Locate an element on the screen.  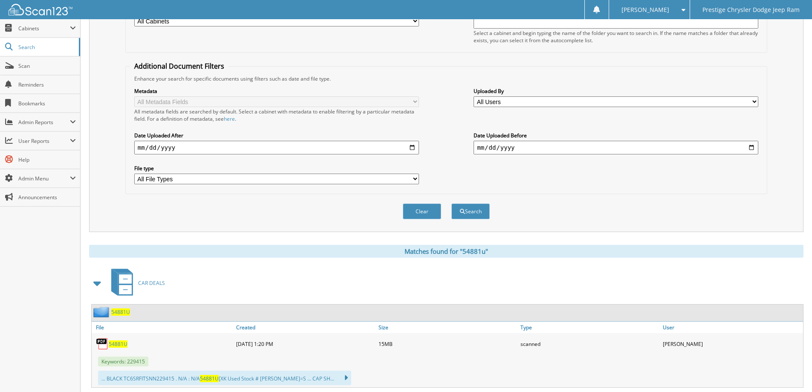
img: scan123-logo-white.svg is located at coordinates (41, 9).